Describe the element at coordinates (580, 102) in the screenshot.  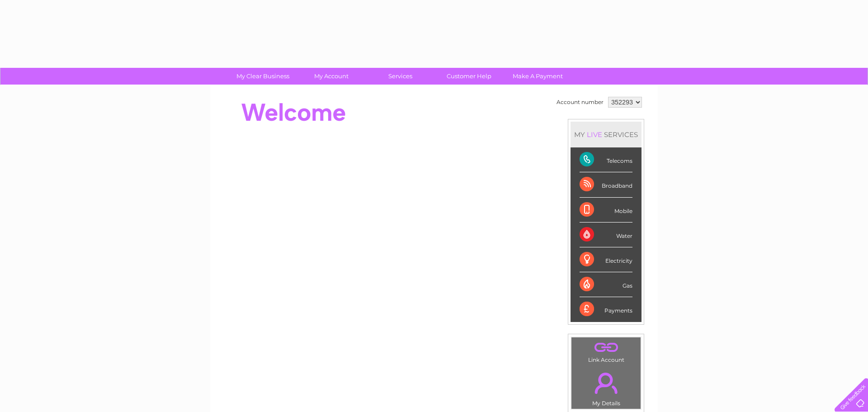
I see `td: Account number` at that location.